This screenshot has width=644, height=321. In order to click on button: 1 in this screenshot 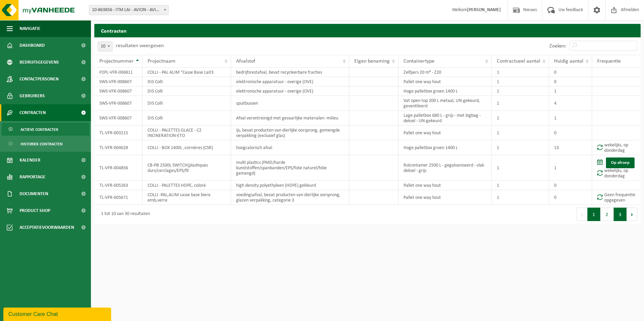, I will do `click(594, 214)`.